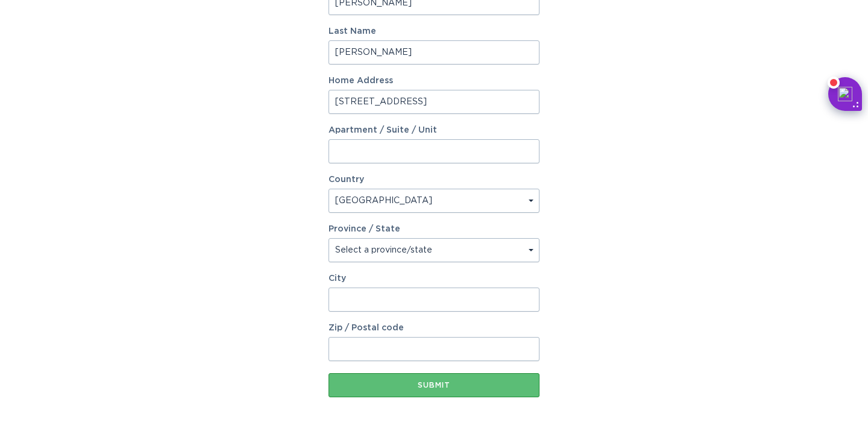  What do you see at coordinates (434, 130) in the screenshot?
I see `label: Apartment / Suite / Unit` at bounding box center [434, 130].